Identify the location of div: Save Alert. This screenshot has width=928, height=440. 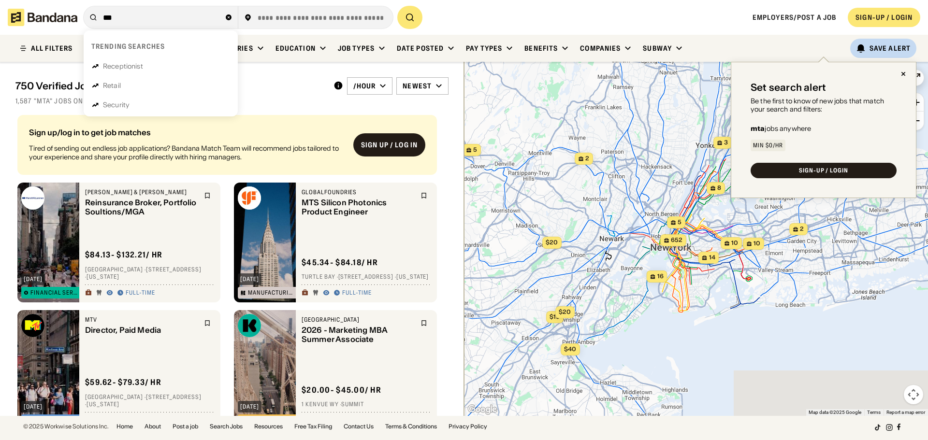
(890, 48).